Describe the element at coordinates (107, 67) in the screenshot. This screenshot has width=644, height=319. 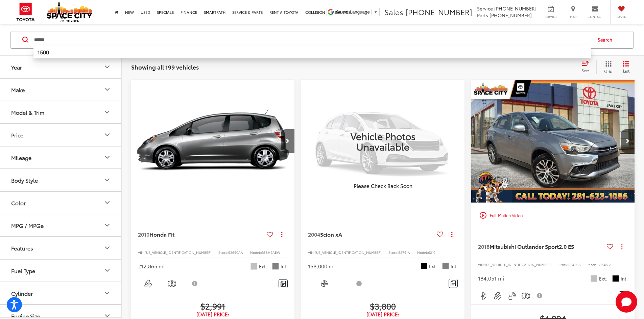
I see `div: Year` at that location.